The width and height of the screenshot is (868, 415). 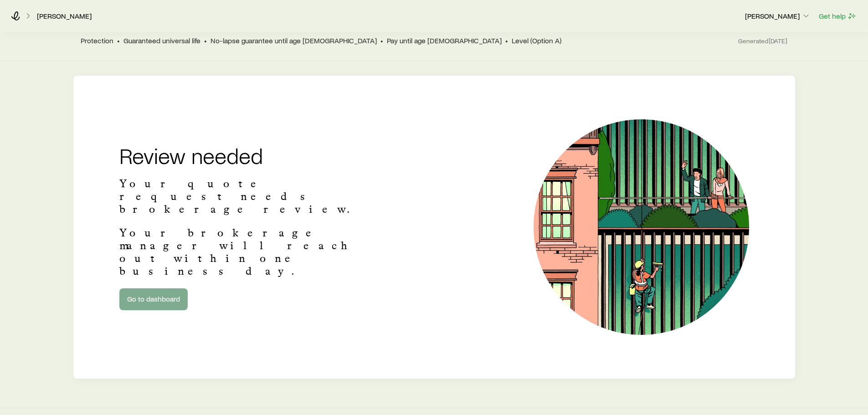 I want to click on span: Generated, so click(x=763, y=41).